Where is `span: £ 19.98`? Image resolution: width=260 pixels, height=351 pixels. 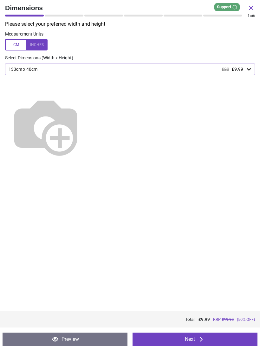
span: £ 19.98 is located at coordinates (228, 319).